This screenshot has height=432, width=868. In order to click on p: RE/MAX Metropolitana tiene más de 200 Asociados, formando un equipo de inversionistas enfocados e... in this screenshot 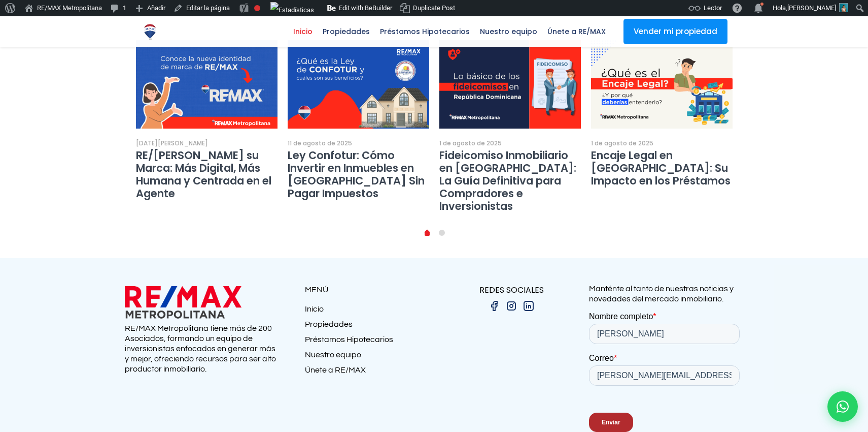, I will do `click(202, 348)`.